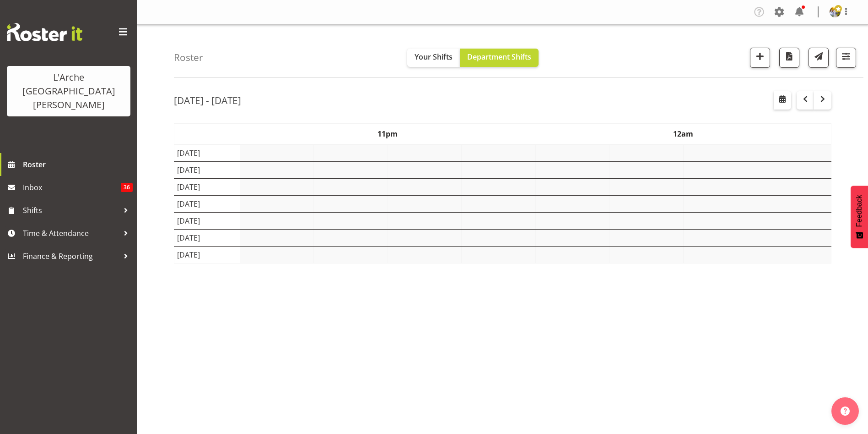  I want to click on img: Rosterit website logo, so click(44, 32).